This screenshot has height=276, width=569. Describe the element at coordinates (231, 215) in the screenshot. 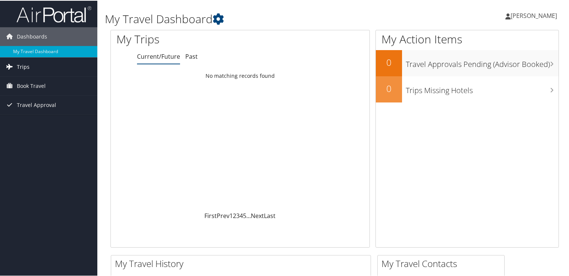

I see `a: 1` at that location.